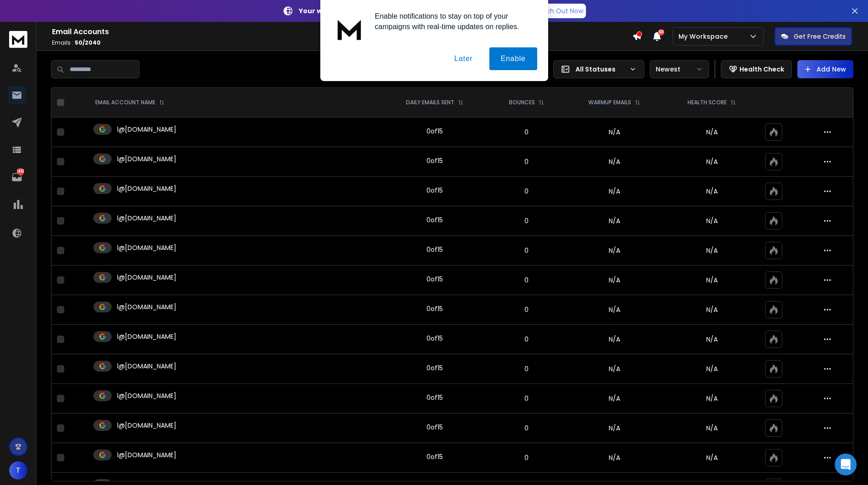 This screenshot has height=485, width=868. Describe the element at coordinates (130, 103) in the screenshot. I see `div: EMAIL ACCOUNT NAME` at that location.